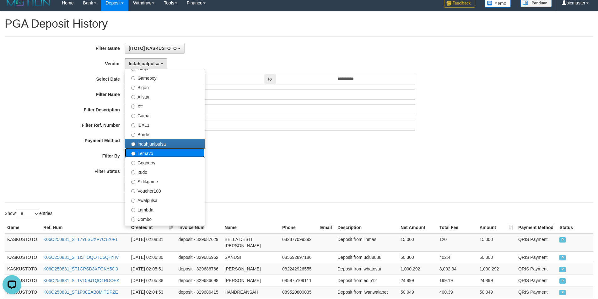  What do you see at coordinates (133, 144) in the screenshot?
I see `input: Indahjualpulsa` at bounding box center [133, 144].